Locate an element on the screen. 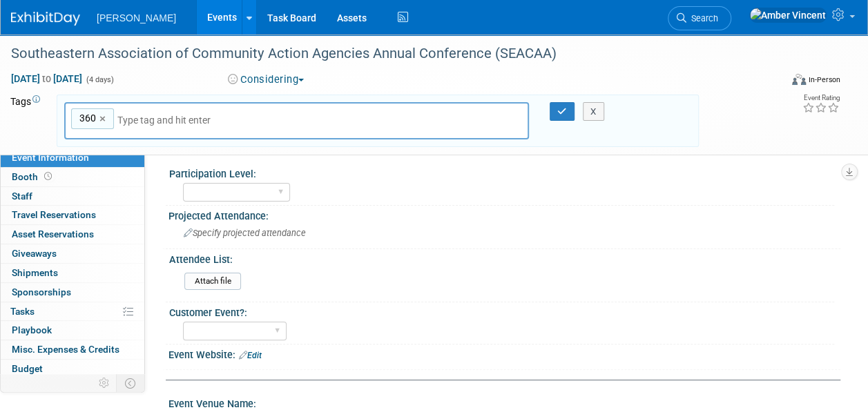  input: Type tag and hit enter is located at coordinates (214, 120).